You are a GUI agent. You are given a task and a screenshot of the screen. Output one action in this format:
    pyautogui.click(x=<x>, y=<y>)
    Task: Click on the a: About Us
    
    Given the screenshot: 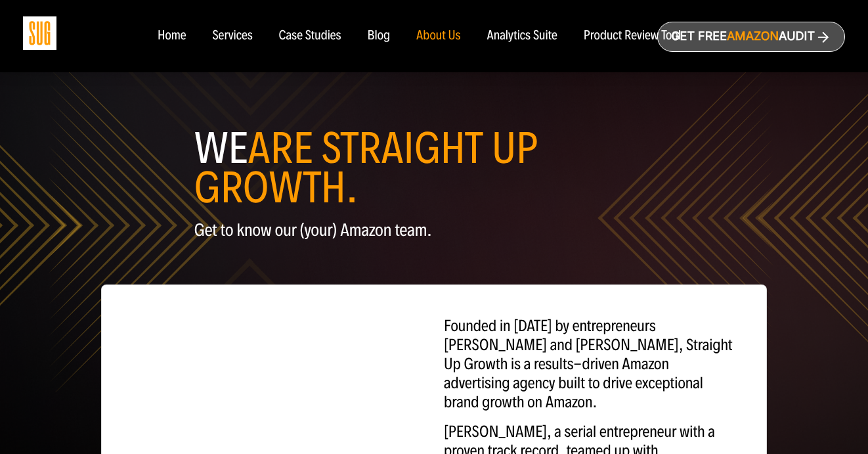 What is the action you would take?
    pyautogui.click(x=439, y=36)
    